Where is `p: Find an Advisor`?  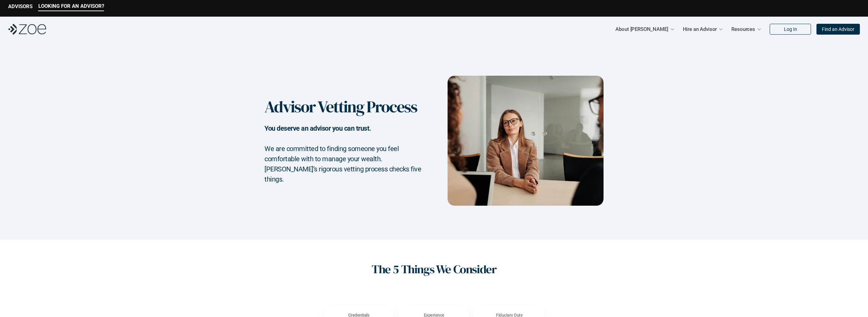
p: Find an Advisor is located at coordinates (838, 29).